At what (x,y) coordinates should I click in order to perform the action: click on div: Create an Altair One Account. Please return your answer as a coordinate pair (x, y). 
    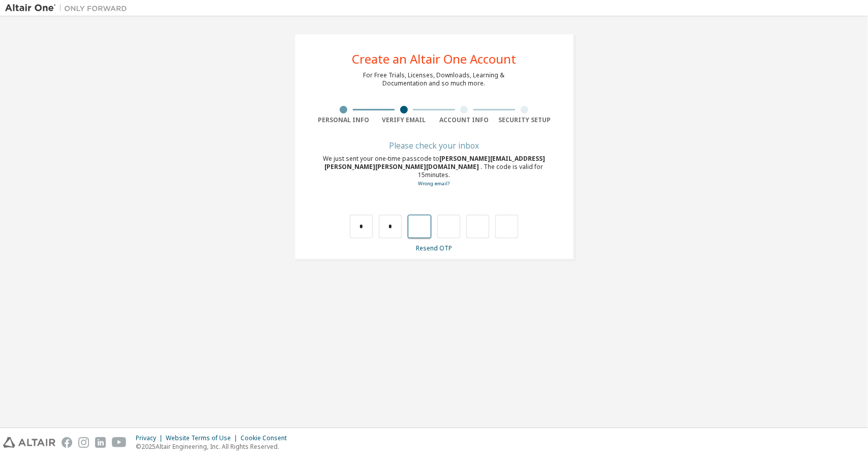
    Looking at the image, I should click on (434, 59).